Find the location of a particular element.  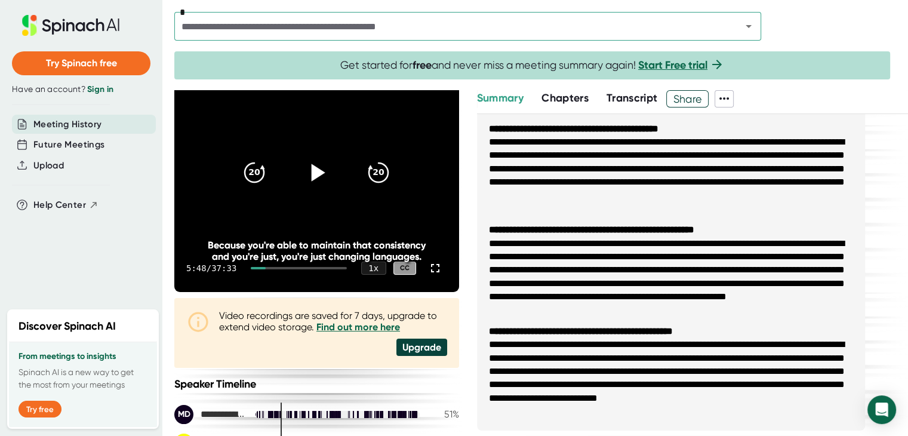

button: Meeting History is located at coordinates (67, 124).